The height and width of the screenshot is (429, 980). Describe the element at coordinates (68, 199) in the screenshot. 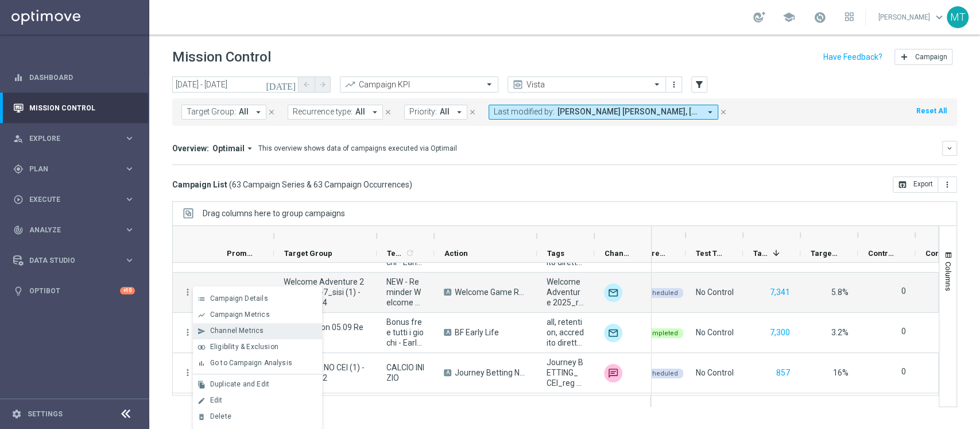

I see `div: Execute` at that location.